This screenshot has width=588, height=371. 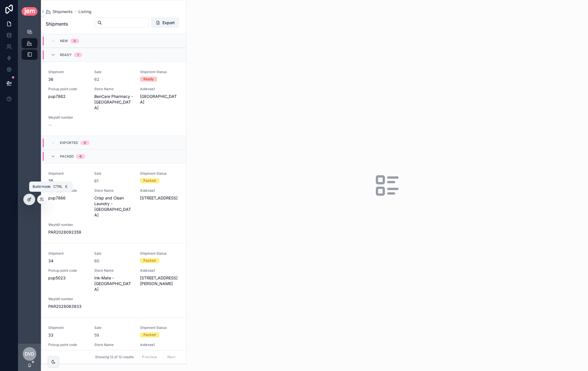 I want to click on span: Exported, so click(x=70, y=143).